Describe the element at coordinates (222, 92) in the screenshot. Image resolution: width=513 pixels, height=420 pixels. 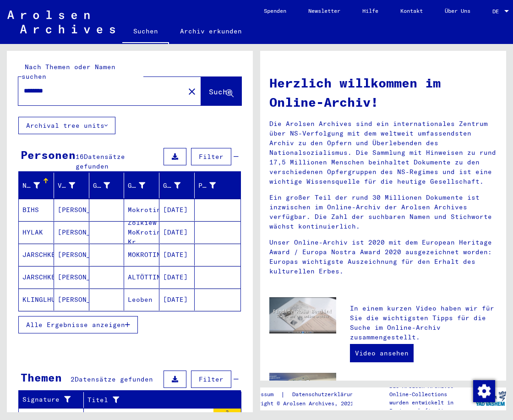
I see `button: Suche` at that location.